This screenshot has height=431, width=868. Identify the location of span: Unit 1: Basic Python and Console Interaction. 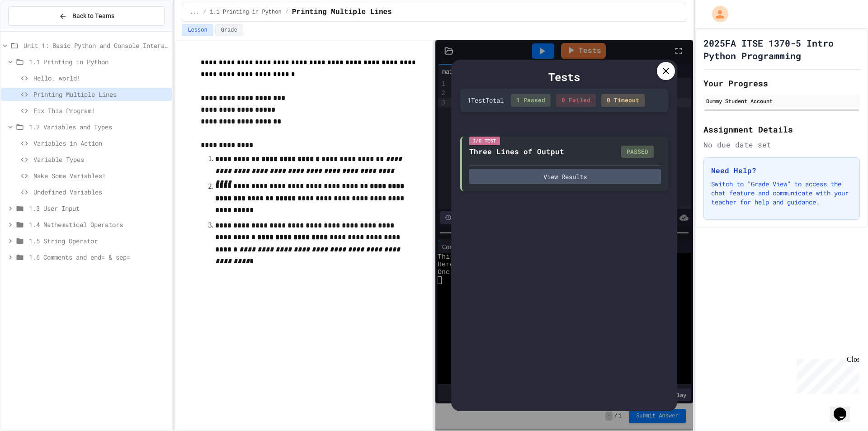
(96, 45).